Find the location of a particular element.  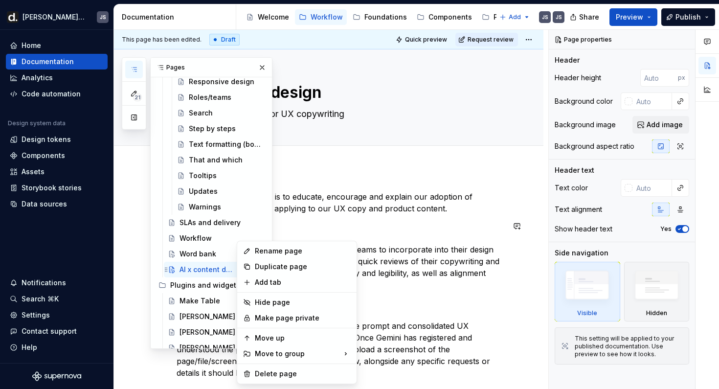

div: Move to group is located at coordinates (297, 354).